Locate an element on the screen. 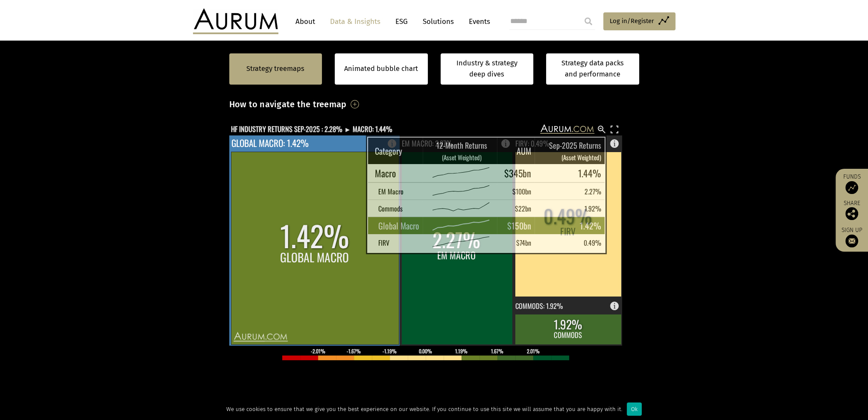 Image resolution: width=868 pixels, height=420 pixels. a: Animated bubble chart is located at coordinates (381, 69).